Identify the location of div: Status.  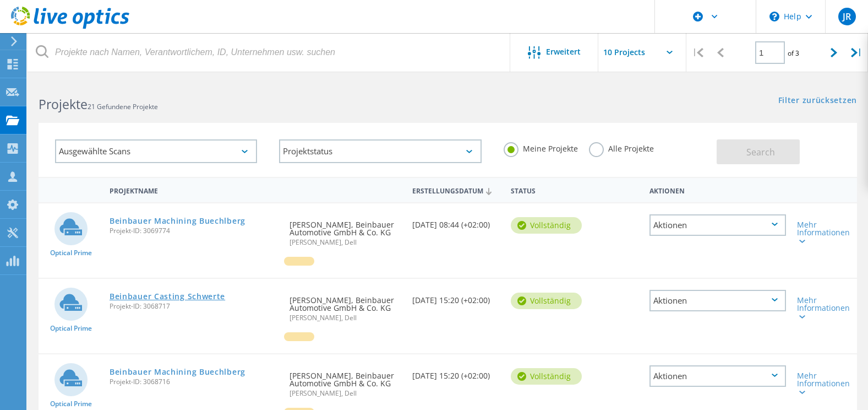
(542, 189).